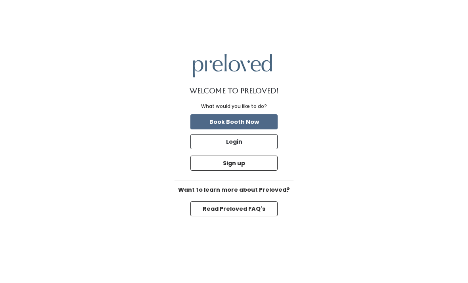 This screenshot has width=468, height=283. What do you see at coordinates (234, 209) in the screenshot?
I see `button: Read Preloved FAQ's` at bounding box center [234, 209].